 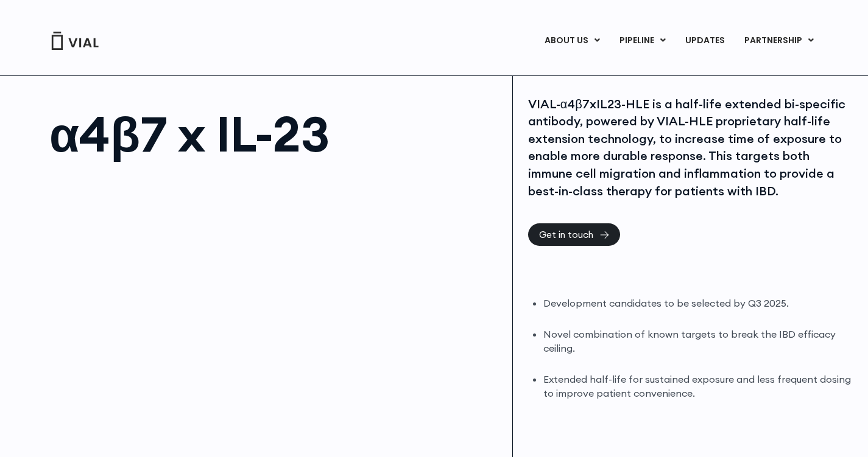 What do you see at coordinates (574, 234) in the screenshot?
I see `a: Get in touch` at bounding box center [574, 234].